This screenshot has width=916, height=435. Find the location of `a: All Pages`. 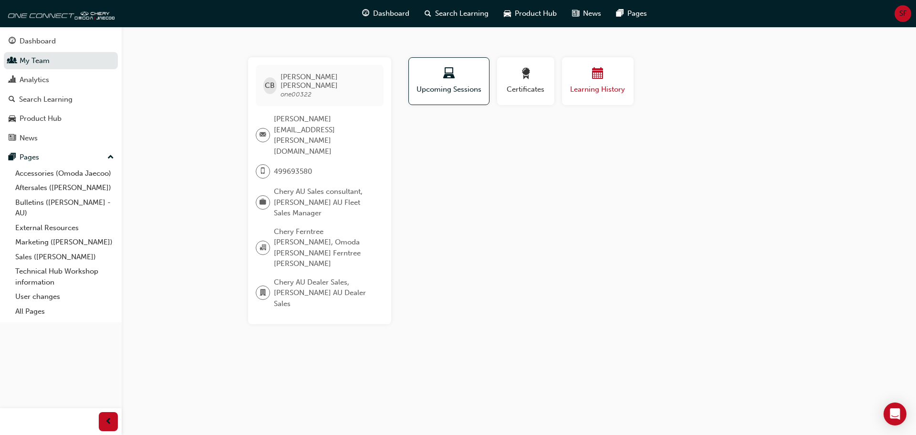

a: All Pages is located at coordinates (64, 311).